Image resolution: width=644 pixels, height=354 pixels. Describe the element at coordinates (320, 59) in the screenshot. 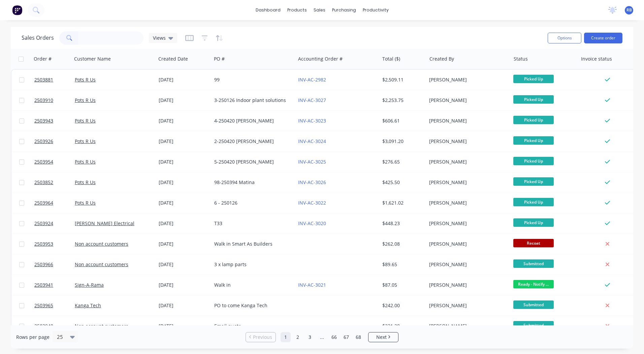

I see `div: Accounting Order #` at that location.